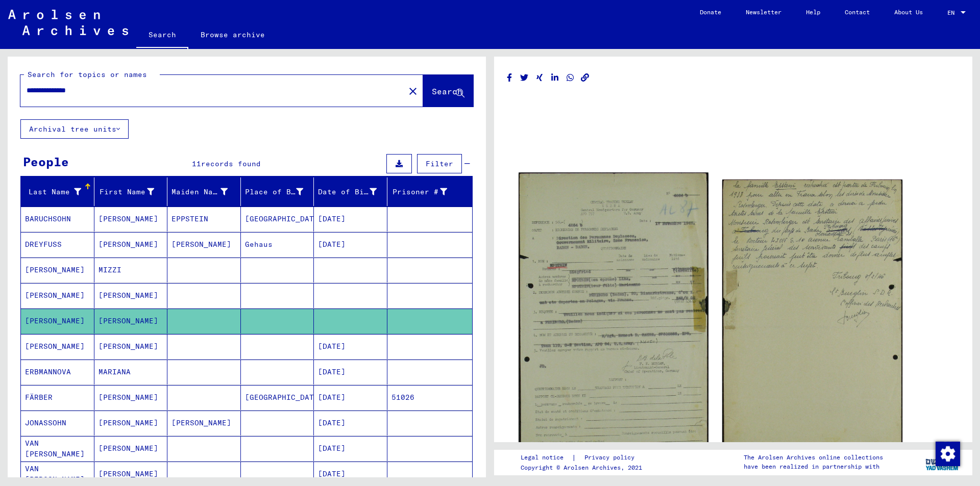 The width and height of the screenshot is (980, 486). What do you see at coordinates (413, 90) in the screenshot?
I see `button: Clear` at bounding box center [413, 90].